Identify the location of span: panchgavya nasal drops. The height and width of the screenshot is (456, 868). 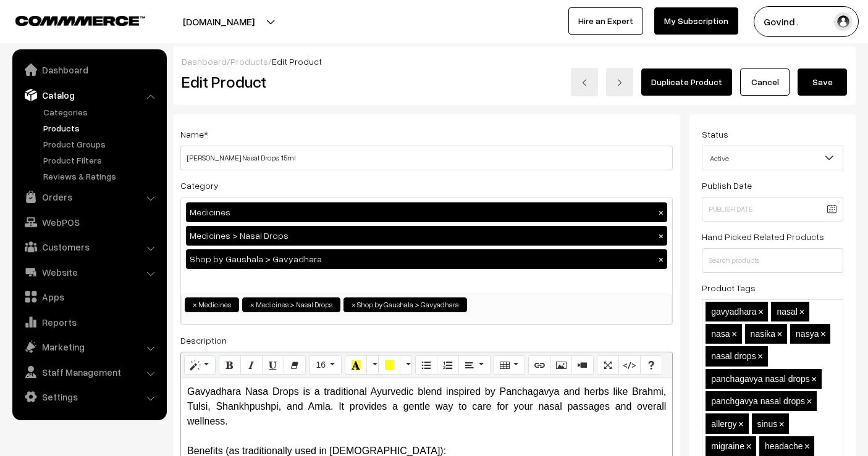
(758, 402).